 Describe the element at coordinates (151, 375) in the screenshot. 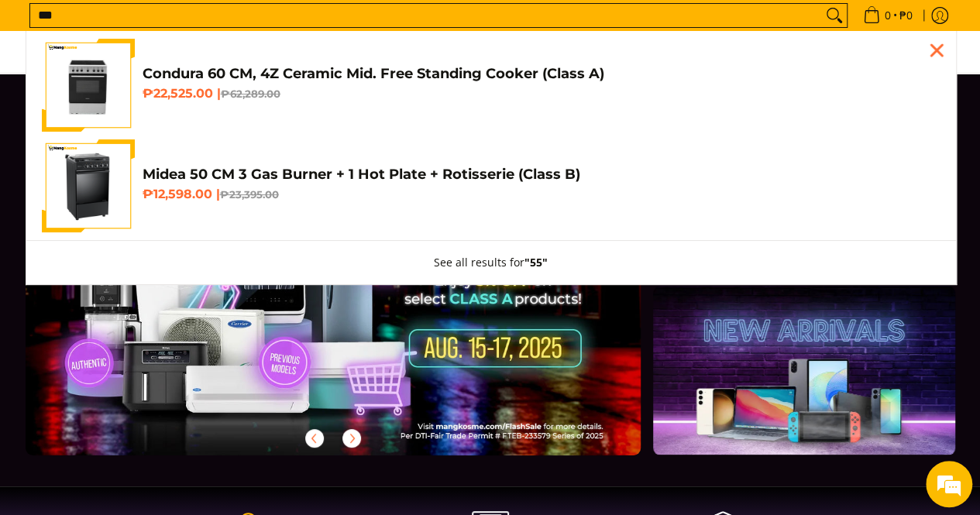

I see `textarea: Type your message and hit 'Enter'` at that location.